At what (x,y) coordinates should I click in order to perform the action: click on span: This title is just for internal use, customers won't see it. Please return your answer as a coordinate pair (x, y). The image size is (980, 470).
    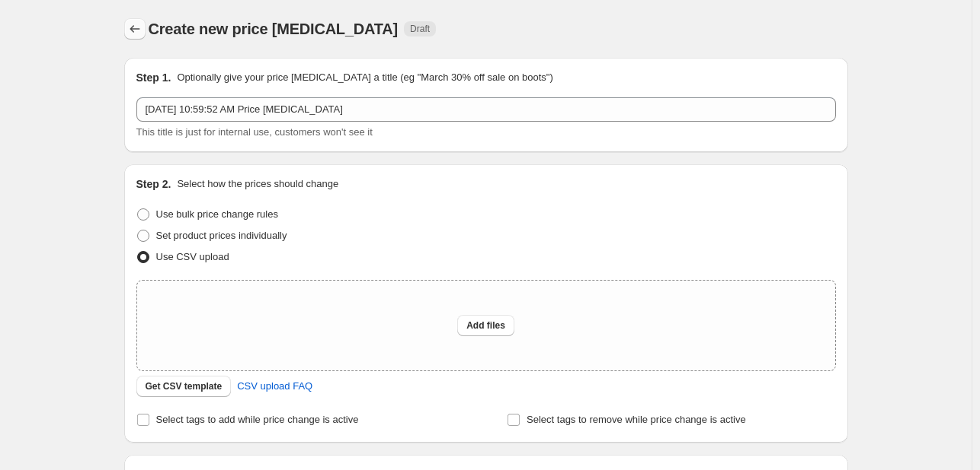
    Looking at the image, I should click on (254, 132).